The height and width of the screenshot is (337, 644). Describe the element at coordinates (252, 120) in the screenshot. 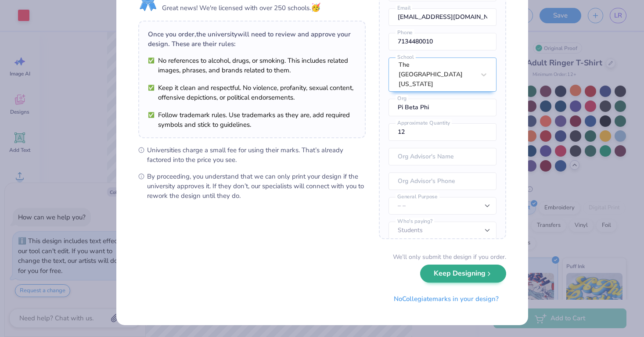

I see `li: Follow trademark rules. Use trademarks as they are, add required symbols and stick to guidelines.` at that location.